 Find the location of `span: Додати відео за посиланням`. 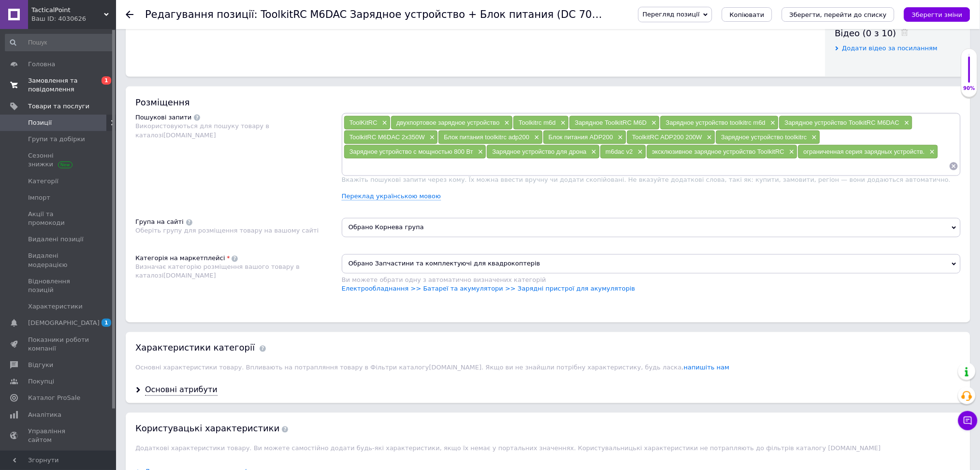

span: Додати відео за посиланням is located at coordinates (889, 48).